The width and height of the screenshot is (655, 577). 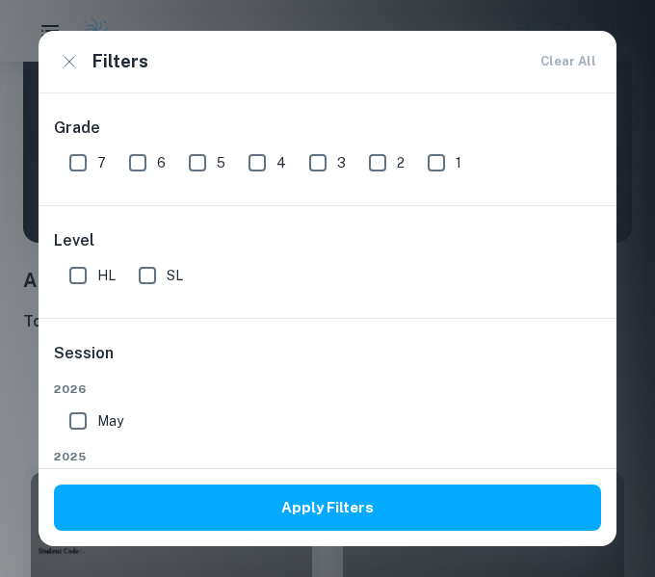 I want to click on span: 2, so click(x=401, y=163).